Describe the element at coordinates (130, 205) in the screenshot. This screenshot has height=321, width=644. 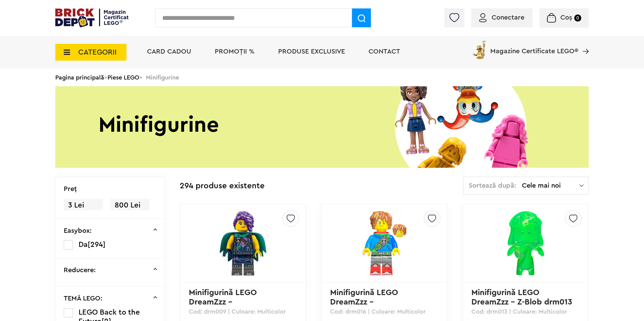
I see `span: 800 Lei` at that location.